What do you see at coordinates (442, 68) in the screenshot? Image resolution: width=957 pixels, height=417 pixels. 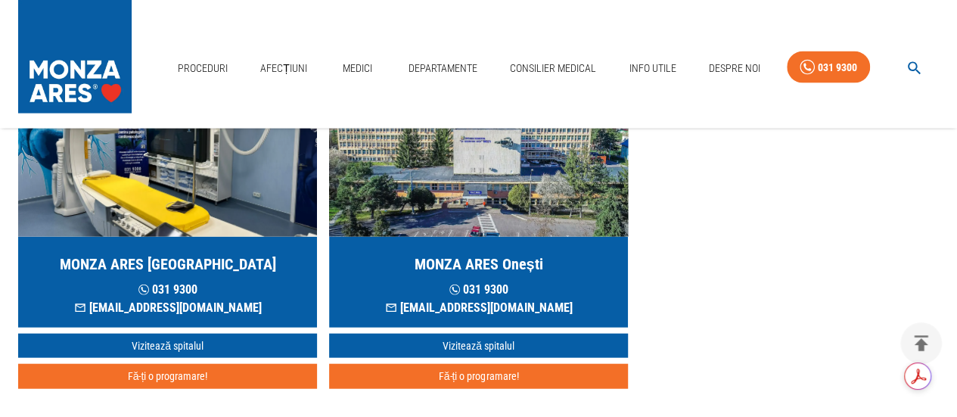 I see `a: Departamente` at bounding box center [442, 68].